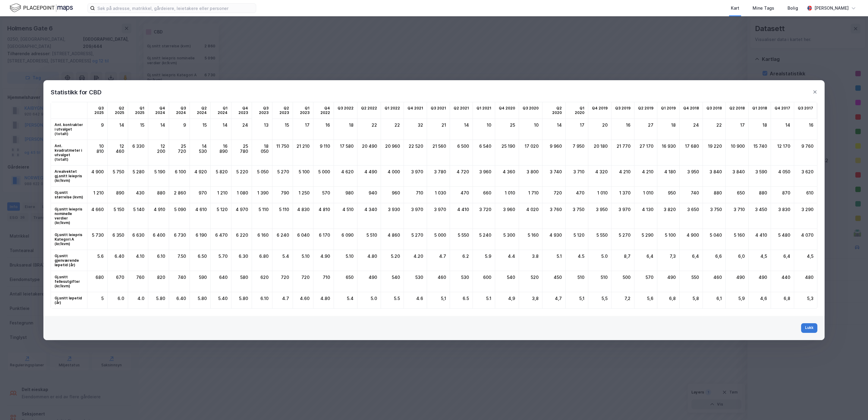 This screenshot has height=420, width=868. I want to click on td: Q2 2025, so click(118, 111).